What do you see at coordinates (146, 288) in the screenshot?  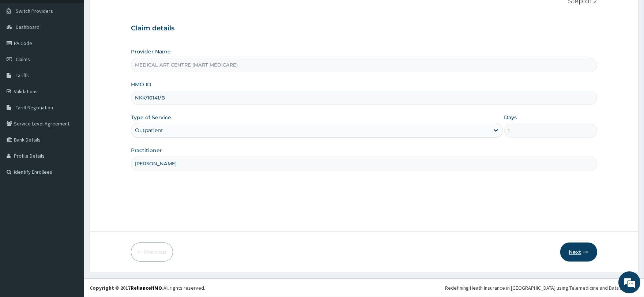 I see `a: RelianceHMO` at bounding box center [146, 288].